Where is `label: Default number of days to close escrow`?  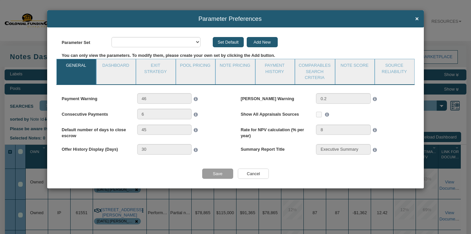 label: Default number of days to close escrow is located at coordinates (97, 132).